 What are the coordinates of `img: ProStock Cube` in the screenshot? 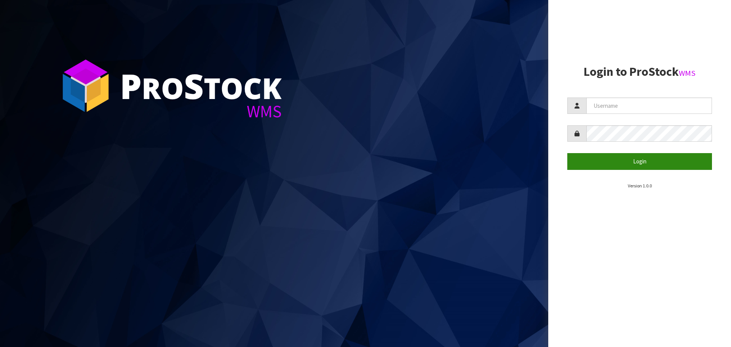 It's located at (86, 86).